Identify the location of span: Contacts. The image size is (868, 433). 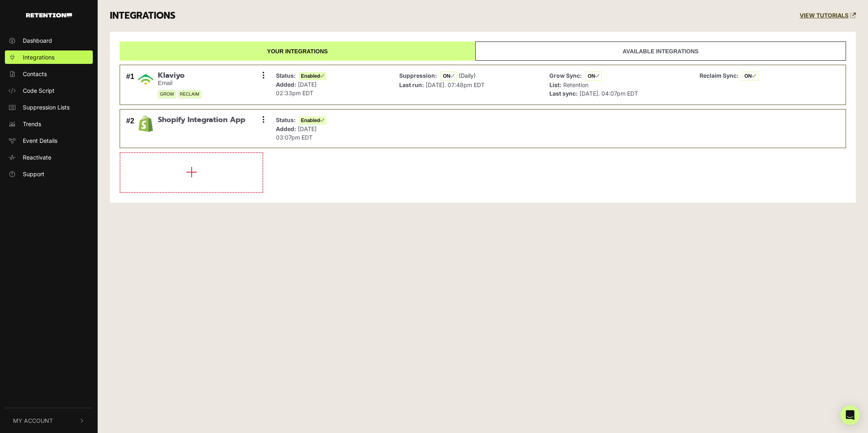
(34, 73).